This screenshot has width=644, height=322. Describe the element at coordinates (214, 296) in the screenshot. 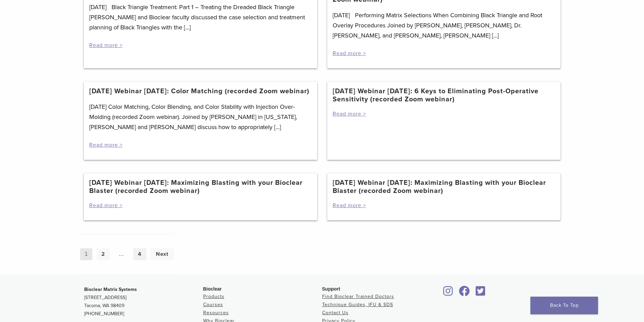

I see `a: Products` at that location.